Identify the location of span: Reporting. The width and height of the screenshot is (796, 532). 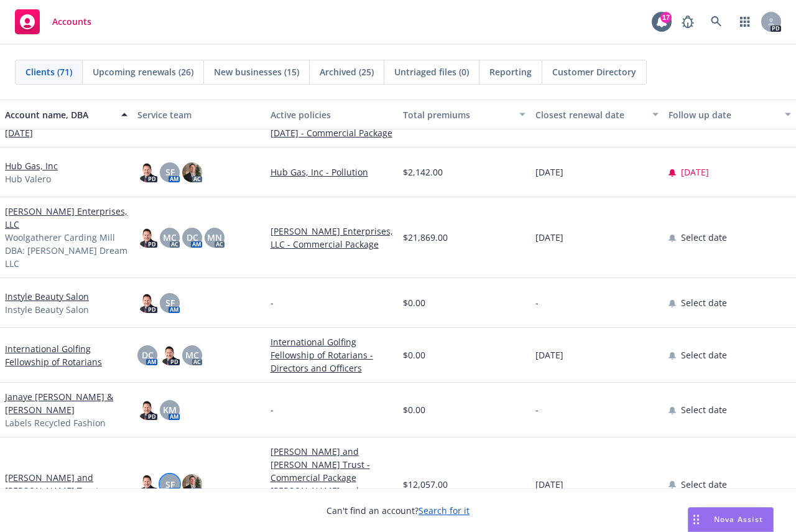
(511, 72).